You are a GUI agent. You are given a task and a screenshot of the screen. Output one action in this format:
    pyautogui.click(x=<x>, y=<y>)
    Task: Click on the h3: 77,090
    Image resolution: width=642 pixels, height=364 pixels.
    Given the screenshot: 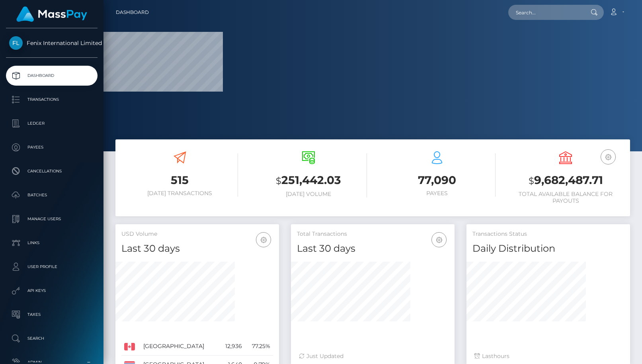 What is the action you would take?
    pyautogui.click(x=437, y=180)
    